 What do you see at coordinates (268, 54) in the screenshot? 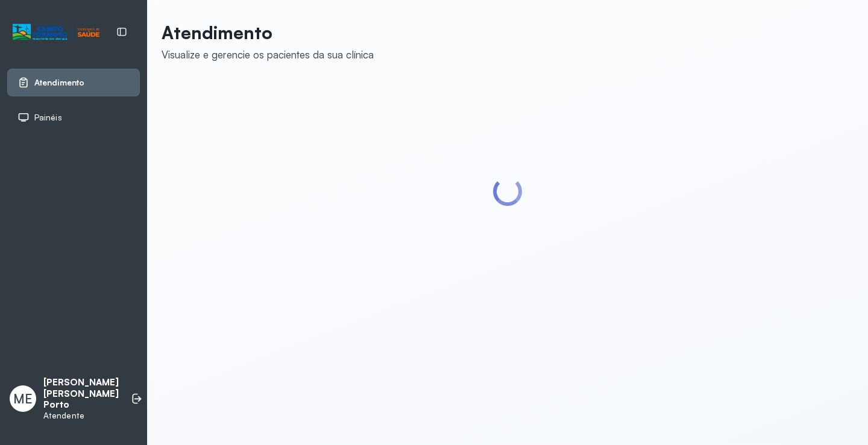
I see `div: Visualize e gerencie os pacientes da sua clínica` at bounding box center [268, 54].